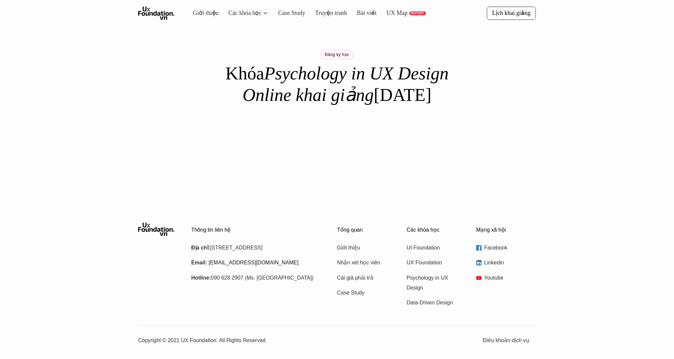 Image resolution: width=674 pixels, height=359 pixels. Describe the element at coordinates (328, 13) in the screenshot. I see `a: Truyện tranh` at that location.